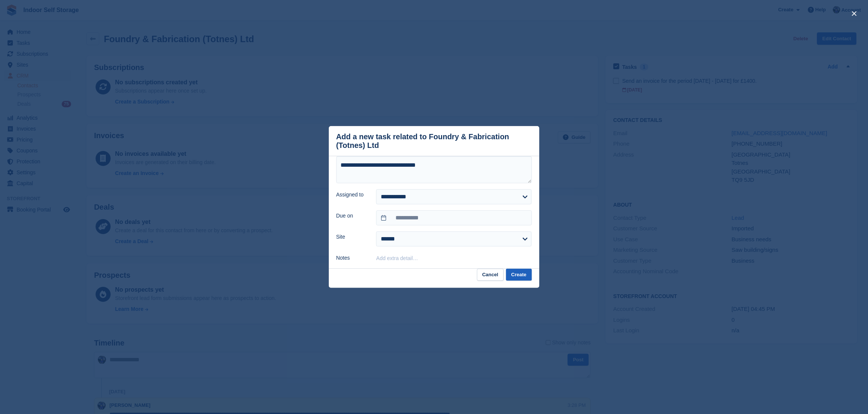 Image resolution: width=868 pixels, height=414 pixels. Describe the element at coordinates (855, 13) in the screenshot. I see `button: close` at that location.